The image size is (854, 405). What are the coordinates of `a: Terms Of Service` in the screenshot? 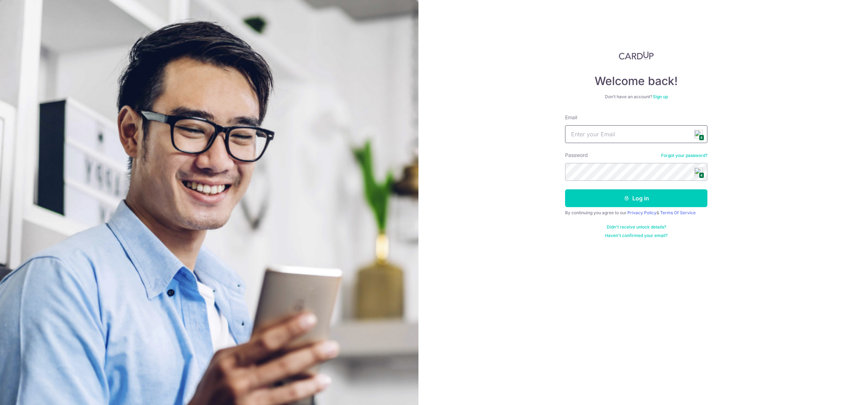 It's located at (678, 212).